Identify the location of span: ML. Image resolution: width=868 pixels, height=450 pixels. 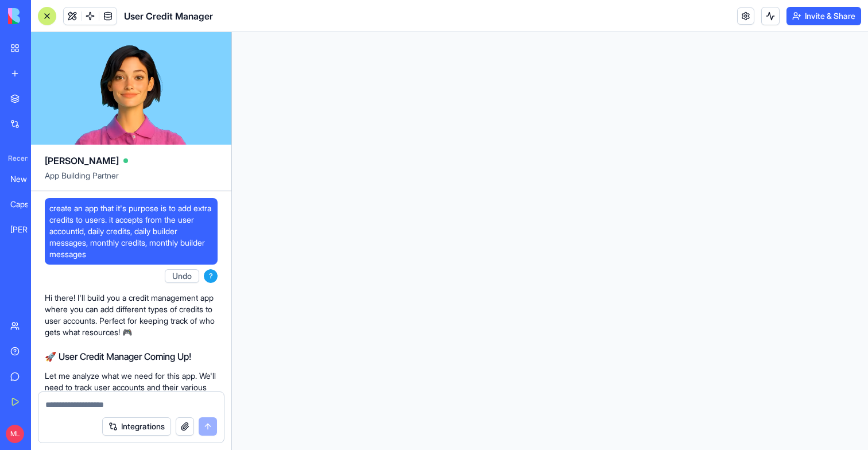
(15, 434).